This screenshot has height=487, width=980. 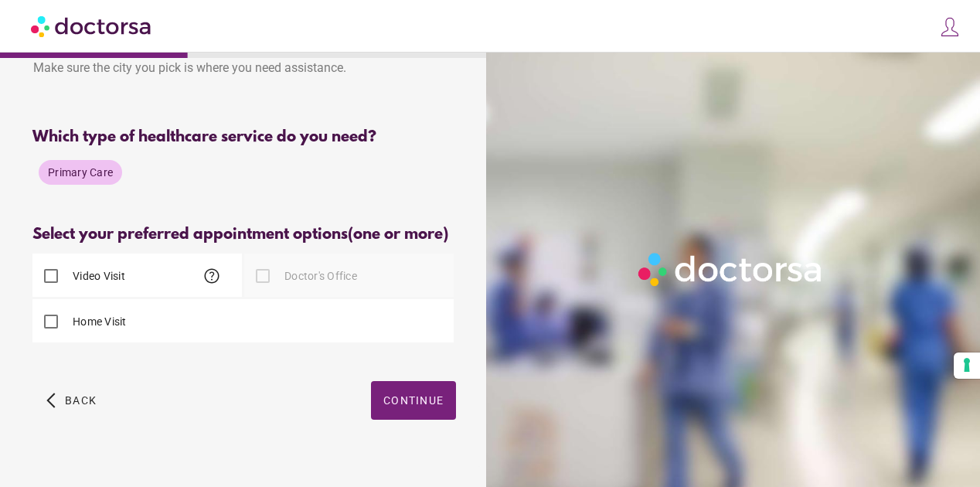 What do you see at coordinates (212, 276) in the screenshot?
I see `span: help` at bounding box center [212, 276].